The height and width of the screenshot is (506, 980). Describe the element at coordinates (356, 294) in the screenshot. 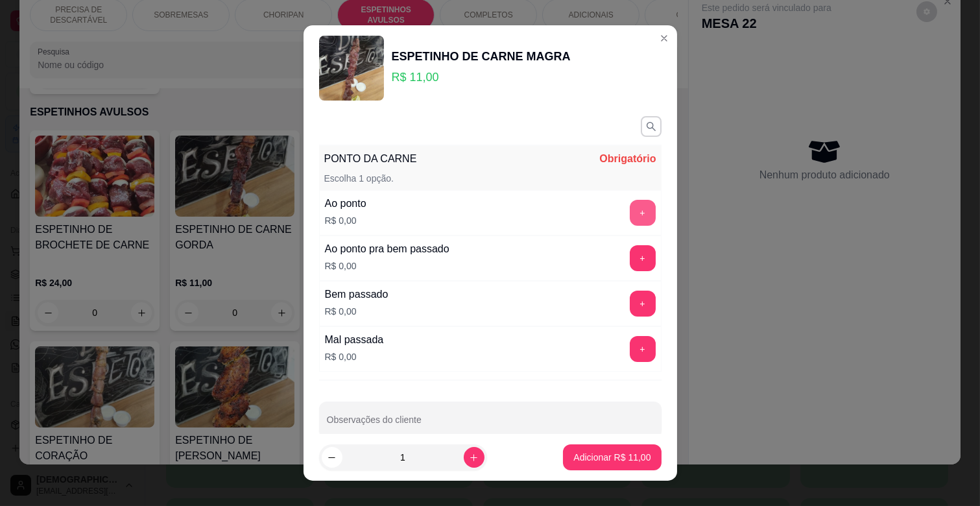

I see `div: Bem passado` at that location.